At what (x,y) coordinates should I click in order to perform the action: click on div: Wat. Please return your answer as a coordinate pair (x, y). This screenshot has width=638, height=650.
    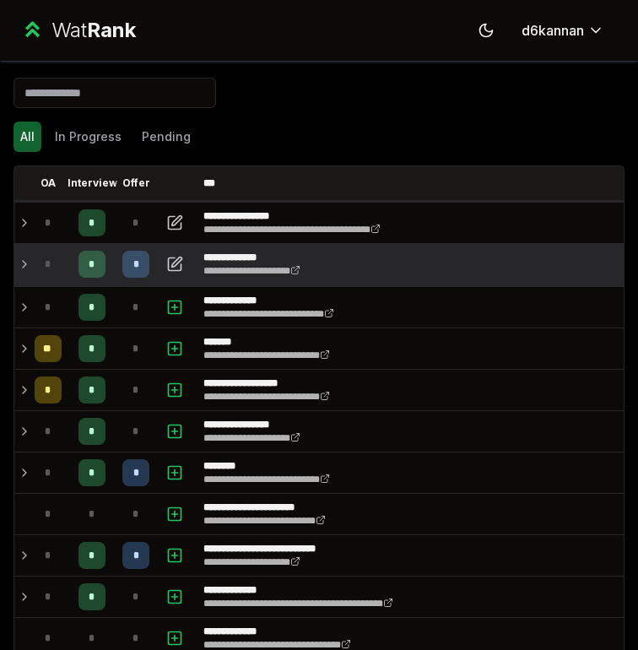
    Looking at the image, I should click on (94, 30).